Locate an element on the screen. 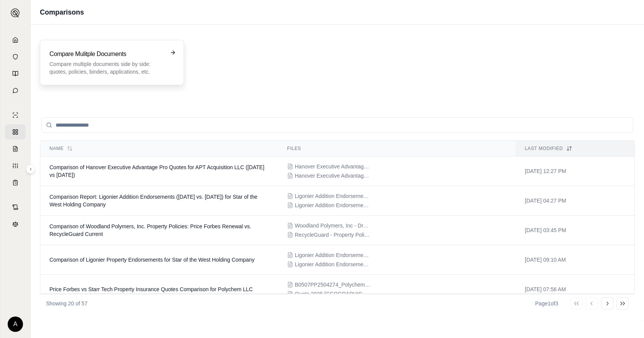  a: Custom Report is located at coordinates (15, 165).